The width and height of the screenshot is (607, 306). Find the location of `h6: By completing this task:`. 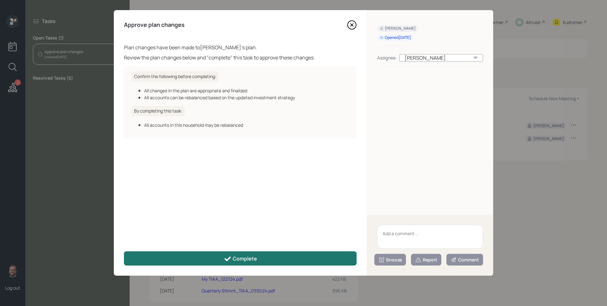

h6: By completing this task: is located at coordinates (158, 111).